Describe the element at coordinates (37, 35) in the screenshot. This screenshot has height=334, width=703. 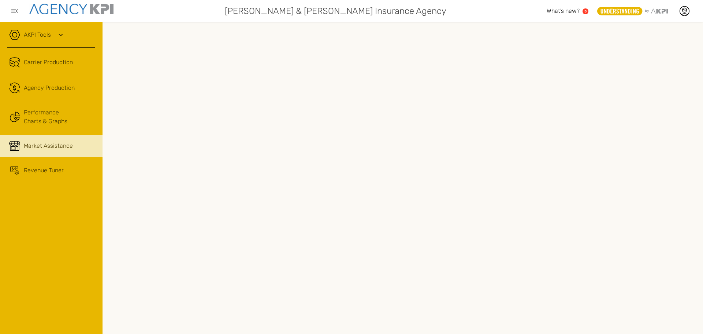
I see `a: AKPI Tools` at that location.